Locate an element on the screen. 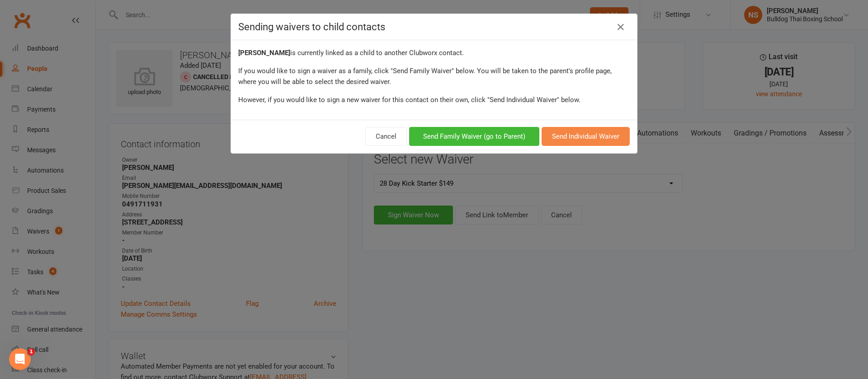 Image resolution: width=868 pixels, height=379 pixels. div: If you would like to sign a waiver as a family, click "Send Family Waiver" below. You will be tak... is located at coordinates (434, 77).